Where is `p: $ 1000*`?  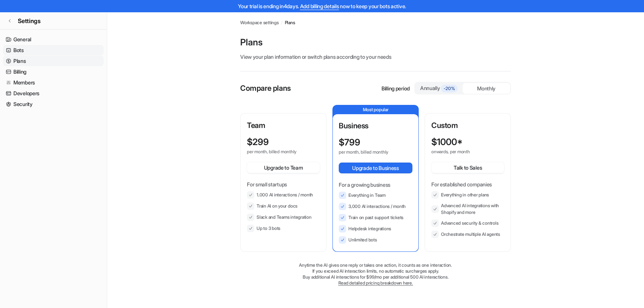 p: $ 1000* is located at coordinates (447, 142).